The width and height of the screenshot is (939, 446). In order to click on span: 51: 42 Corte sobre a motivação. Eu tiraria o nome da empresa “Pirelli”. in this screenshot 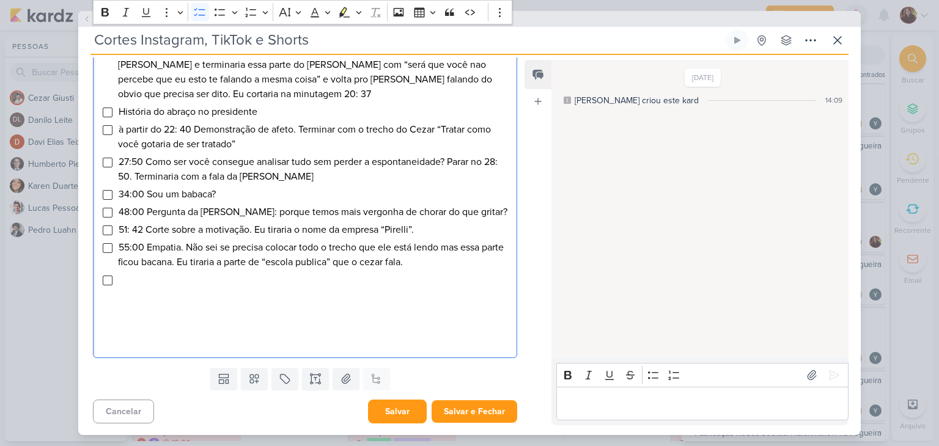, I will do `click(266, 230)`.